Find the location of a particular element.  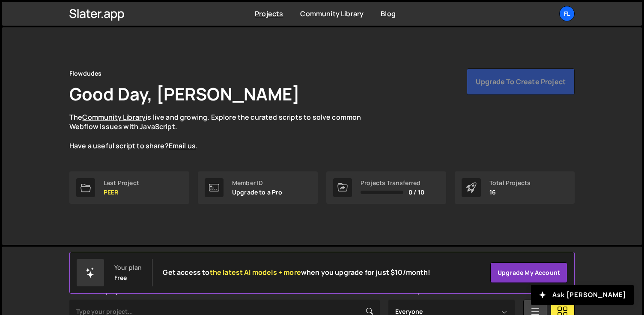

div: Member ID is located at coordinates (257, 183).